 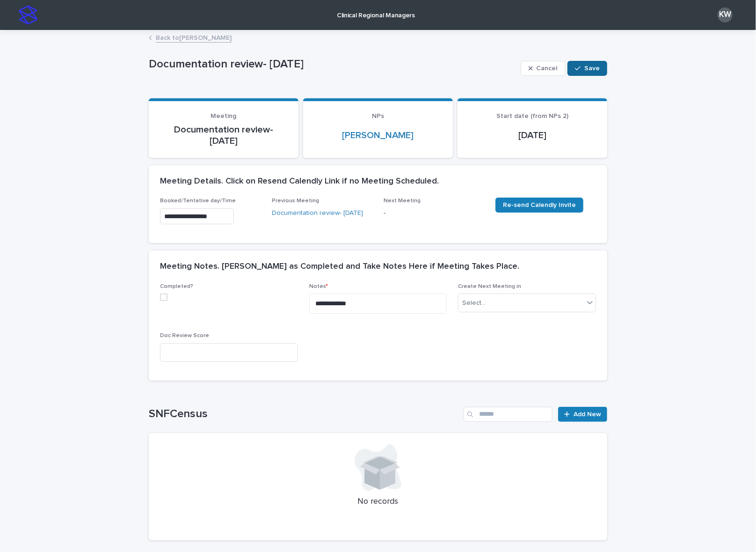 I want to click on span: Previous Meeting, so click(x=295, y=201).